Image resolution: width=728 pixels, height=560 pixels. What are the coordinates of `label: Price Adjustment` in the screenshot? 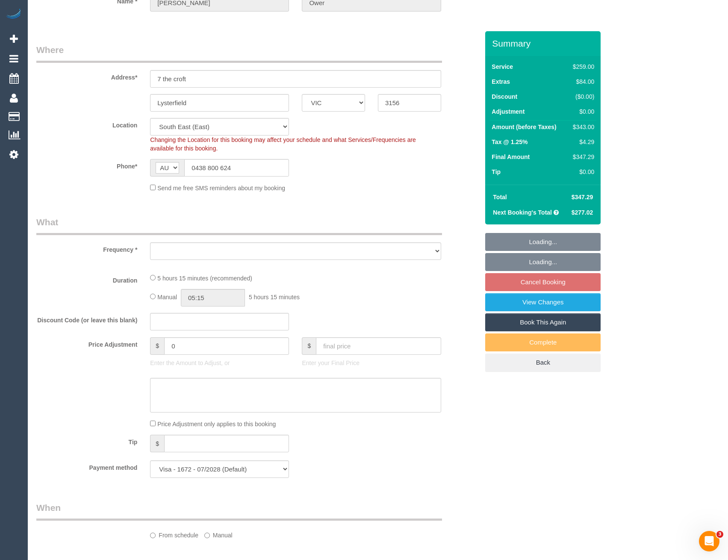 It's located at (87, 343).